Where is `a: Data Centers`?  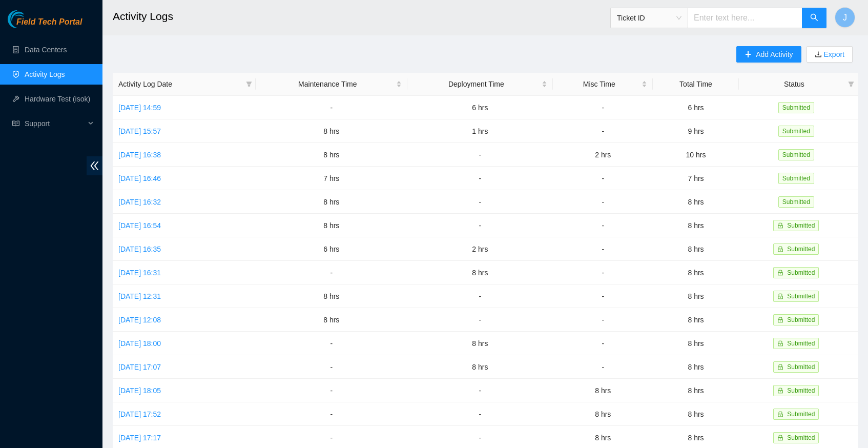
a: Data Centers is located at coordinates (46, 50).